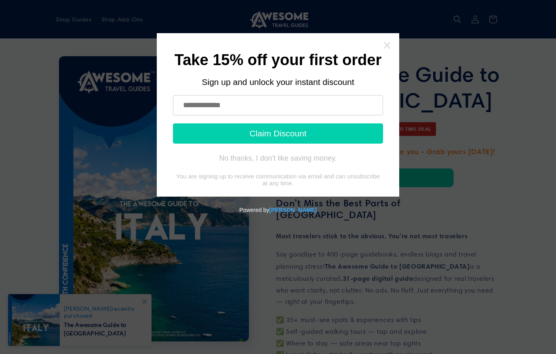 Image resolution: width=556 pixels, height=354 pixels. Describe the element at coordinates (278, 60) in the screenshot. I see `h1: Take 15% off your first order` at that location.